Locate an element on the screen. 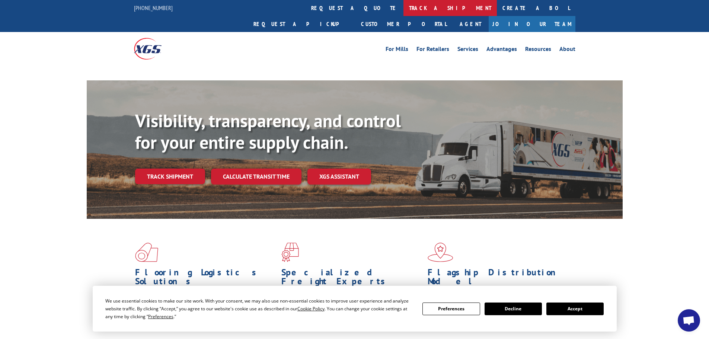  a: Calculate transit time is located at coordinates (256, 176).